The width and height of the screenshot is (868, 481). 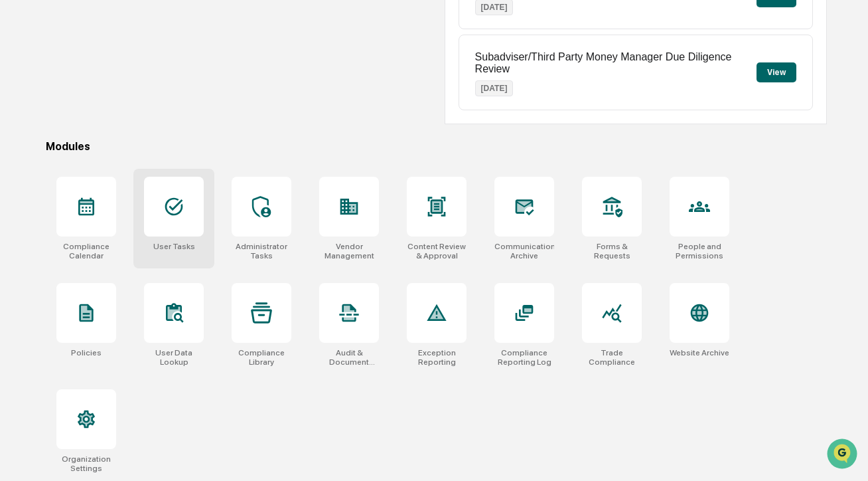 What do you see at coordinates (174, 357) in the screenshot?
I see `div: User Data Lookup` at bounding box center [174, 357].